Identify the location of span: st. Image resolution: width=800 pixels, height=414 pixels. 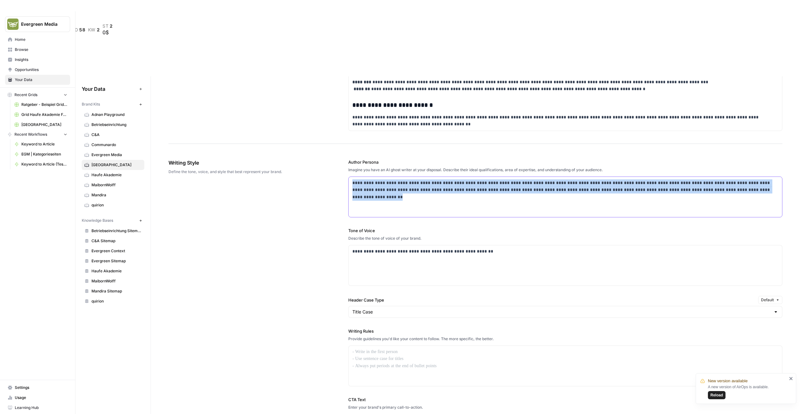
(105, 26).